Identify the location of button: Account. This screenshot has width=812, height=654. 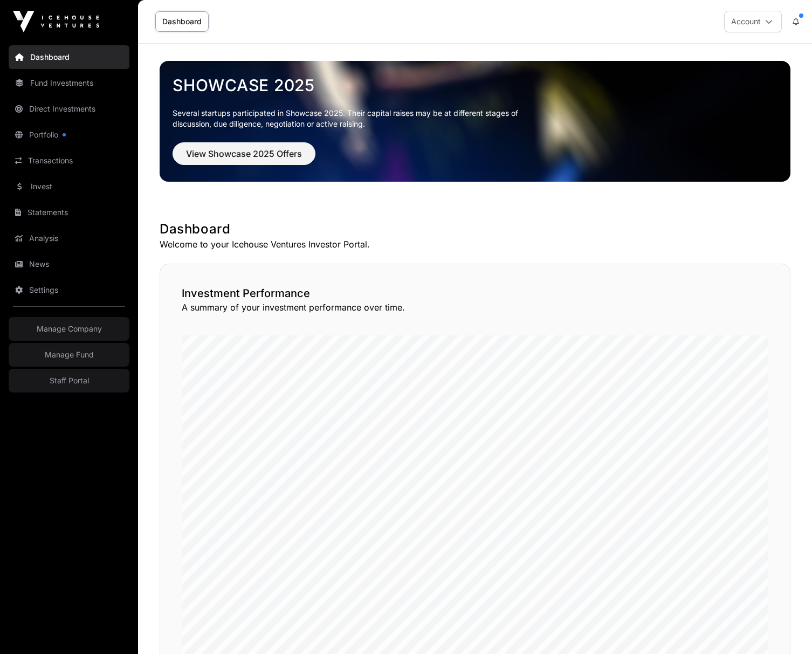
(753, 21).